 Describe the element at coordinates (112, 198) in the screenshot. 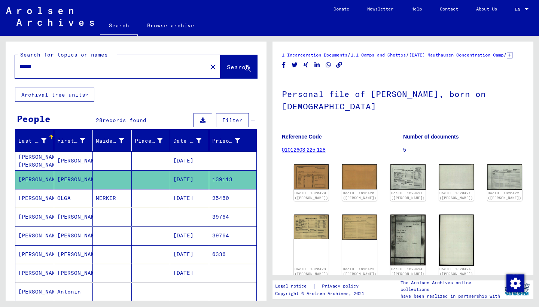

I see `mat-cell: MERKER` at that location.